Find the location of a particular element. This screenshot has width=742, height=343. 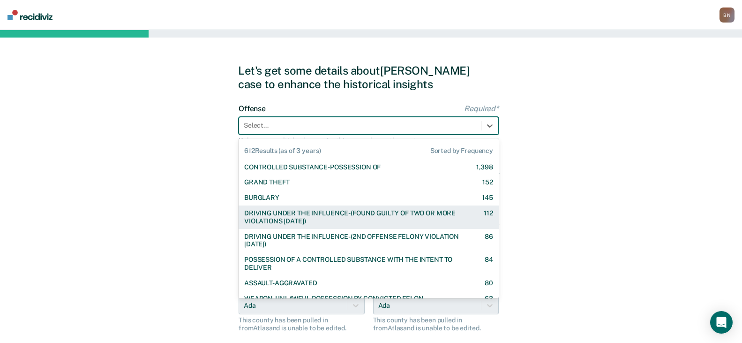

div: 84 is located at coordinates (489, 263).